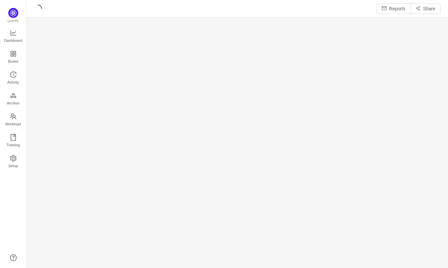  I want to click on span: Dashboard, so click(13, 41).